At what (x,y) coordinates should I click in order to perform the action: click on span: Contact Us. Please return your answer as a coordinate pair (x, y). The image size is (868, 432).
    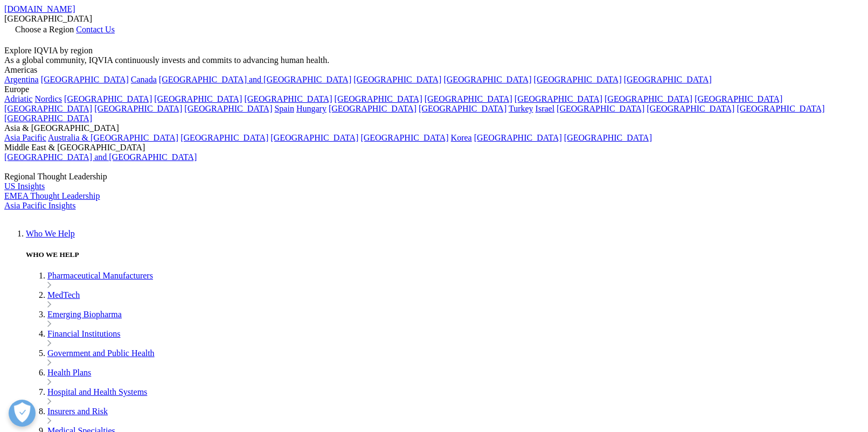
    Looking at the image, I should click on (95, 29).